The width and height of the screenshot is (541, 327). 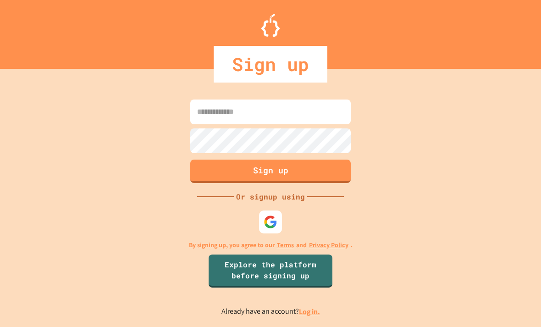 I want to click on img: Logo.svg, so click(x=271, y=25).